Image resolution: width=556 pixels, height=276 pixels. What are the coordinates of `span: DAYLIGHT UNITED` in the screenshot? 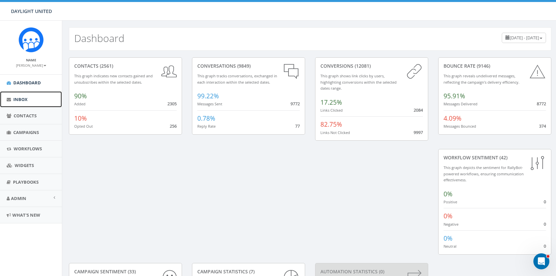 It's located at (31, 11).